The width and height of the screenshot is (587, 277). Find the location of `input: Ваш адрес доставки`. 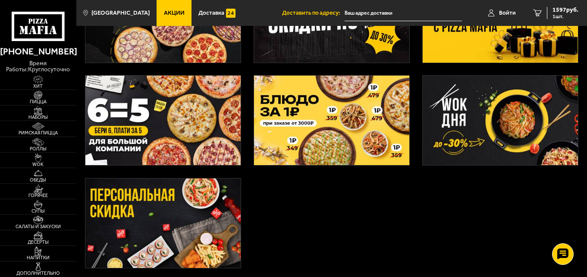

input: Ваш адрес доставки is located at coordinates (403, 13).